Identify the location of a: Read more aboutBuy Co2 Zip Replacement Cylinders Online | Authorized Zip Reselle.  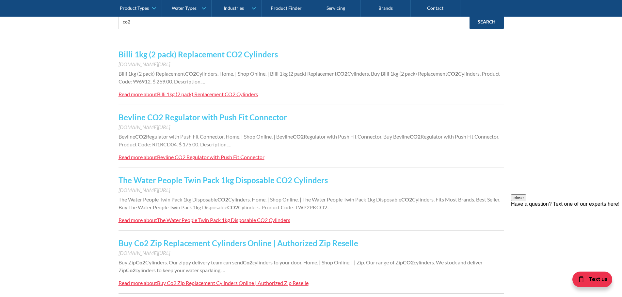
(213, 283).